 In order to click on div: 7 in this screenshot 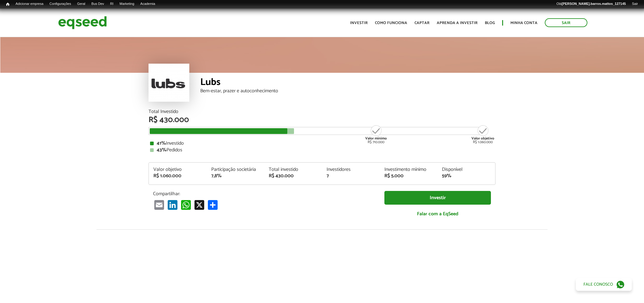, I will do `click(351, 176)`.